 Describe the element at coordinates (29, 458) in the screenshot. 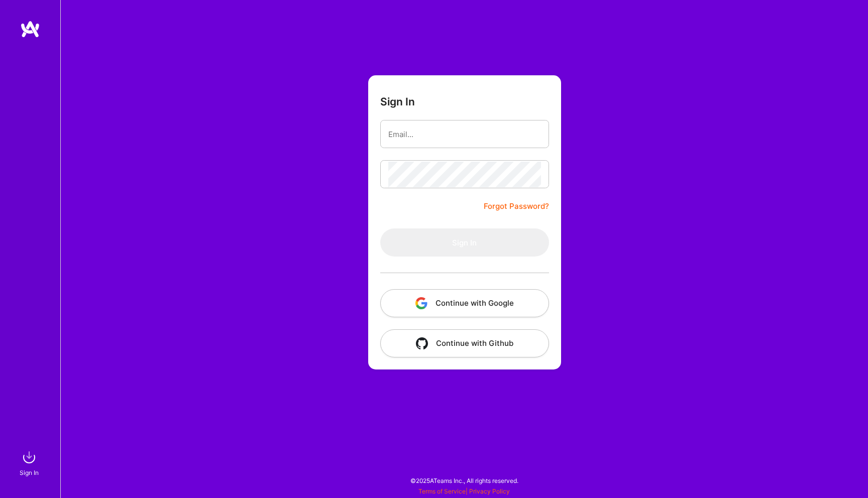

I see `img: sign in` at that location.